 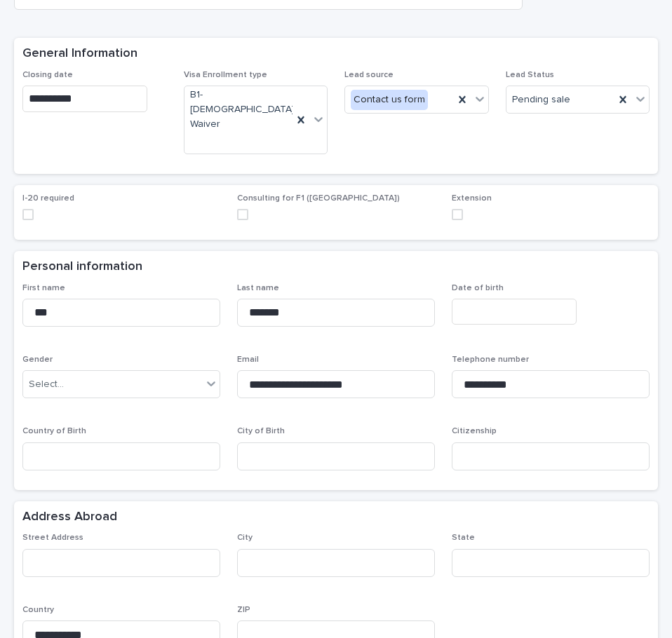 What do you see at coordinates (243, 610) in the screenshot?
I see `span: ZIP` at bounding box center [243, 610].